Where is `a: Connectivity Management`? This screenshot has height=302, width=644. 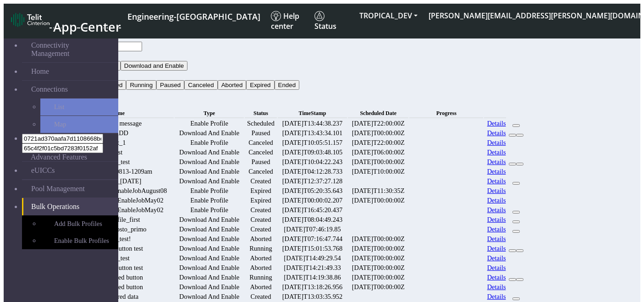
a: Connectivity Management is located at coordinates (70, 50).